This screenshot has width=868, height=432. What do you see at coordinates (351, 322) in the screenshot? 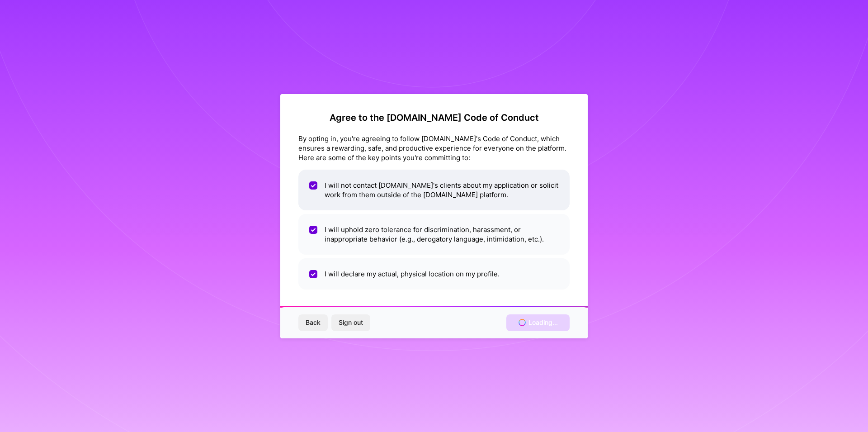
I see `button: Sign out` at bounding box center [351, 322].